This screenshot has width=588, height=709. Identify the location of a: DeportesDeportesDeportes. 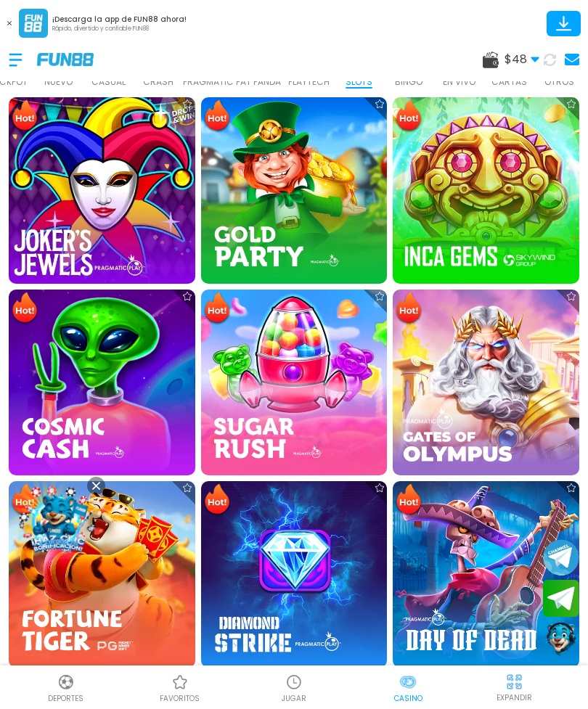
(65, 687).